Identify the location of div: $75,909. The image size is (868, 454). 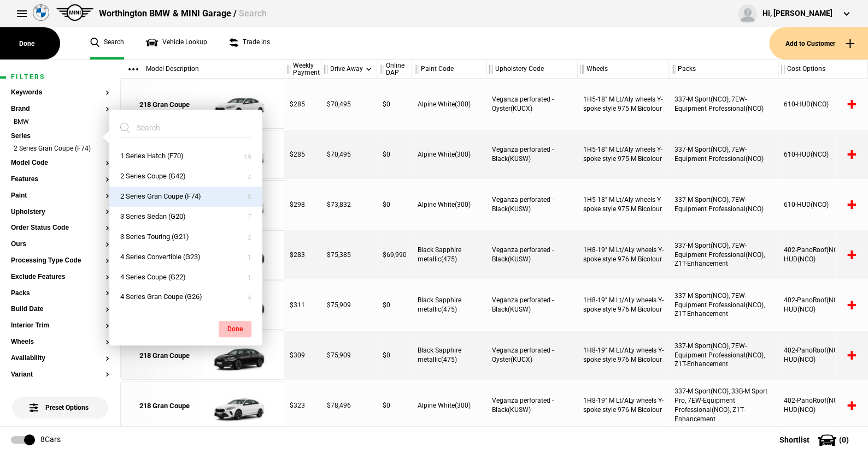
(349, 355).